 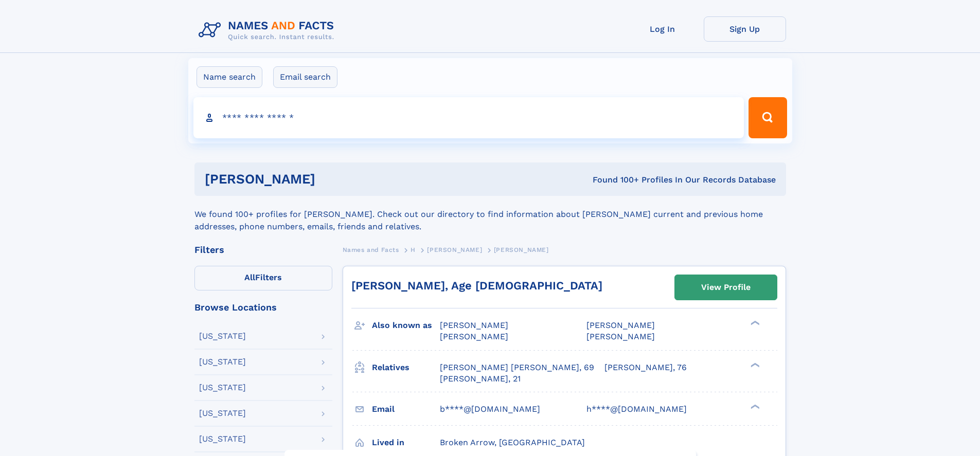 I want to click on a: View Profile, so click(x=726, y=287).